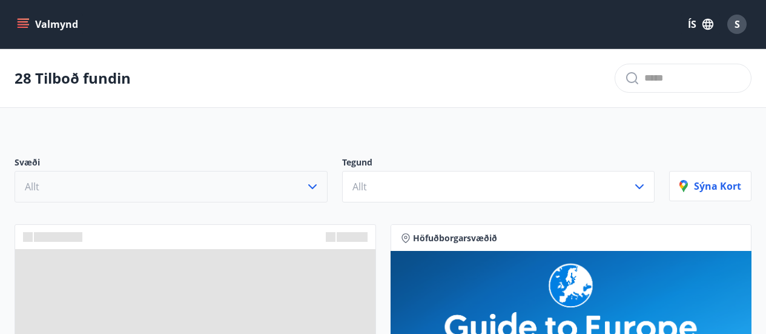 The height and width of the screenshot is (334, 766). Describe the element at coordinates (710, 186) in the screenshot. I see `button: Sýna kort` at that location.